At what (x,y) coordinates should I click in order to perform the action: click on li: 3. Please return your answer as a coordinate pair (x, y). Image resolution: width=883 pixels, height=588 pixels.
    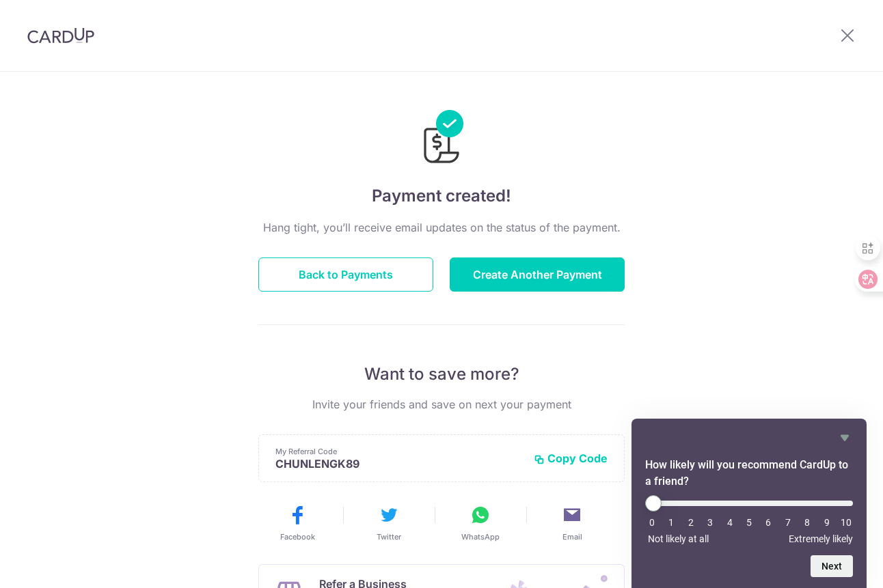
    Looking at the image, I should click on (710, 523).